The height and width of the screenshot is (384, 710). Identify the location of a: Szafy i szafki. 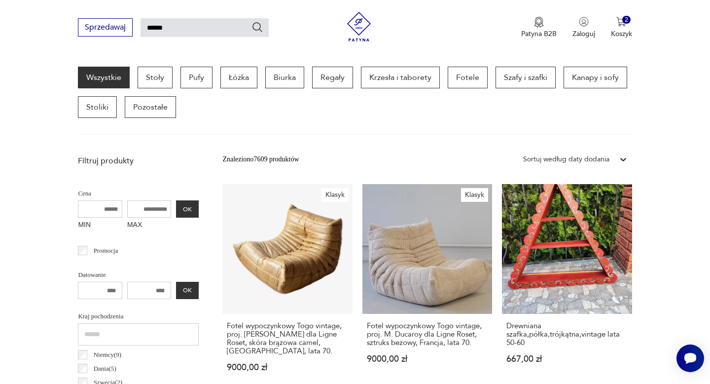
(526, 77).